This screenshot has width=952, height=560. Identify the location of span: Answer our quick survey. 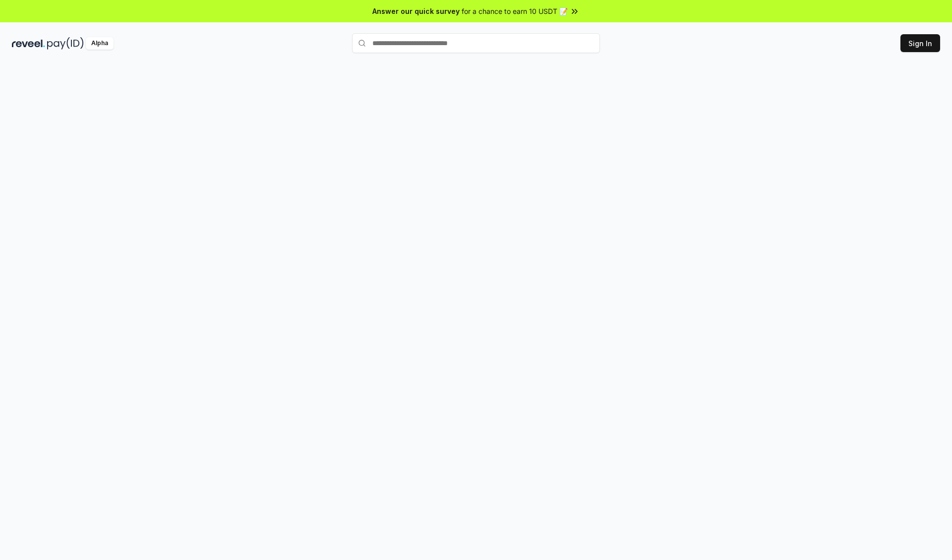
(416, 11).